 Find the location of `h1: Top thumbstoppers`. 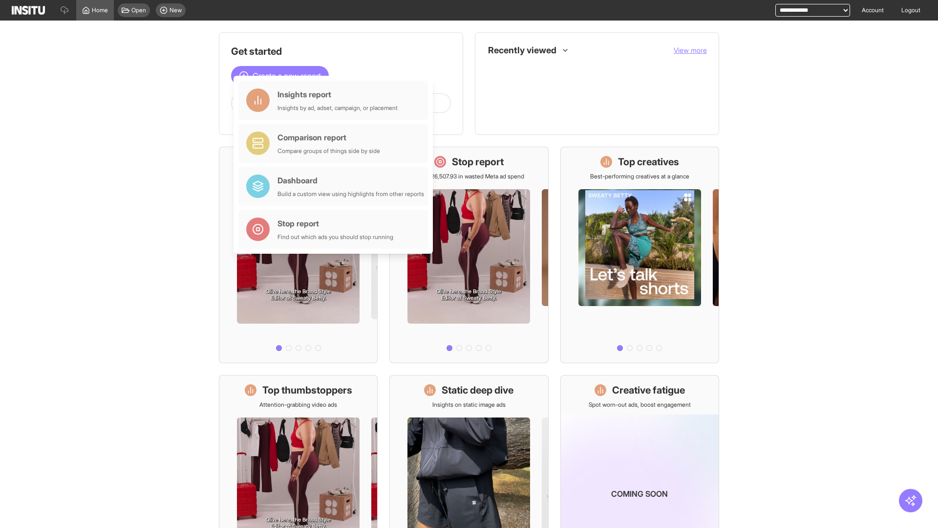

h1: Top thumbstoppers is located at coordinates (307, 390).